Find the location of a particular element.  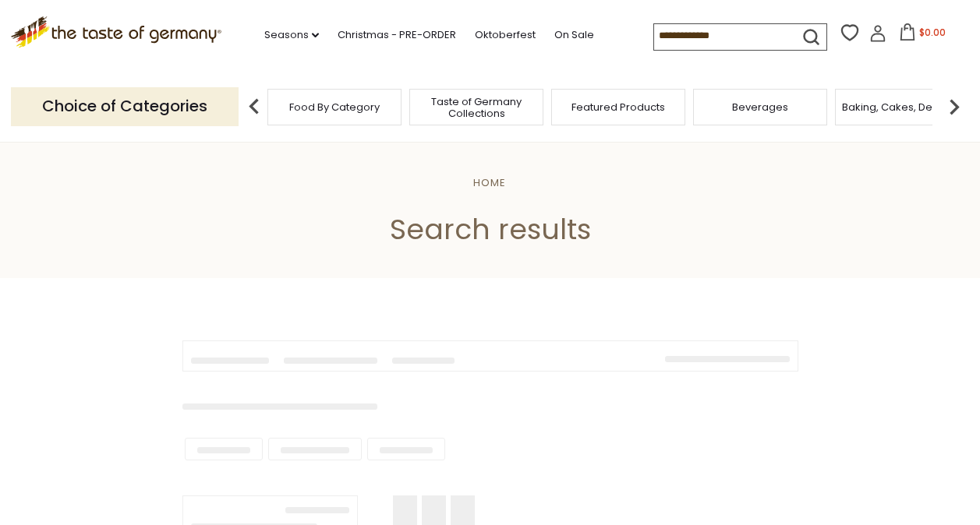

span: Baking, Cakes, Desserts is located at coordinates (902, 107).